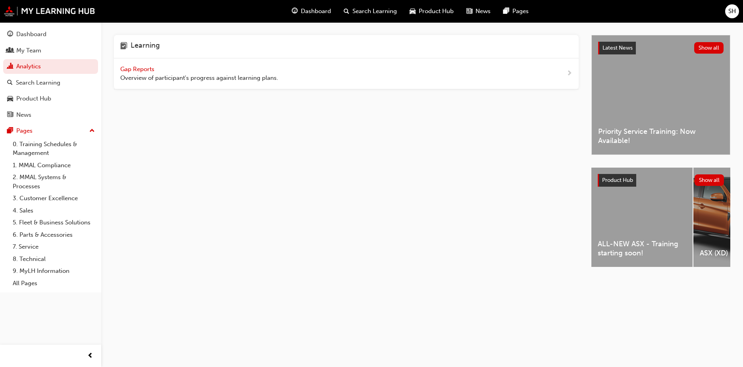 The image size is (743, 367). Describe the element at coordinates (370, 11) in the screenshot. I see `a: search-iconSearch Learning` at that location.